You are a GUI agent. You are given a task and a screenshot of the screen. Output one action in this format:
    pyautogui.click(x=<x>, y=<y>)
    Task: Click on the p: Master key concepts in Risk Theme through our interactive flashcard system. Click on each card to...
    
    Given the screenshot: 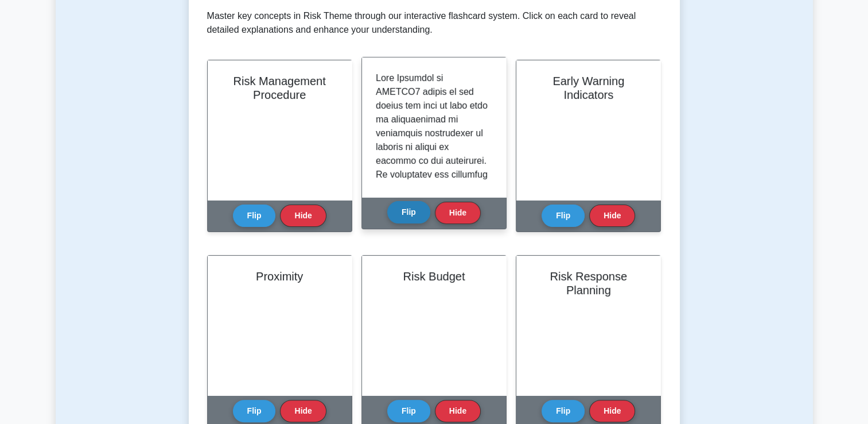 What is the action you would take?
    pyautogui.click(x=435, y=23)
    